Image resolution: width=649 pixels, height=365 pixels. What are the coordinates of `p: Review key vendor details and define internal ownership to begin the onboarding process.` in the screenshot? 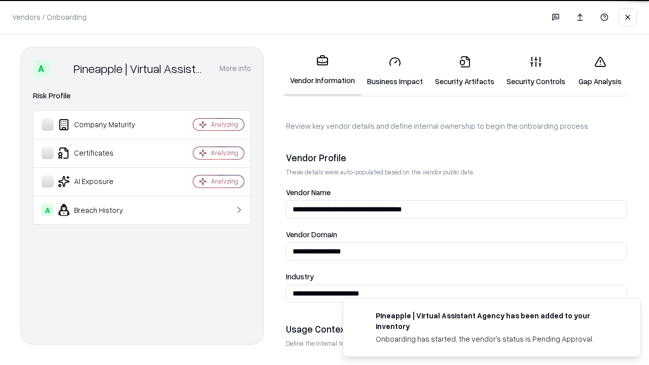 It's located at (457, 126).